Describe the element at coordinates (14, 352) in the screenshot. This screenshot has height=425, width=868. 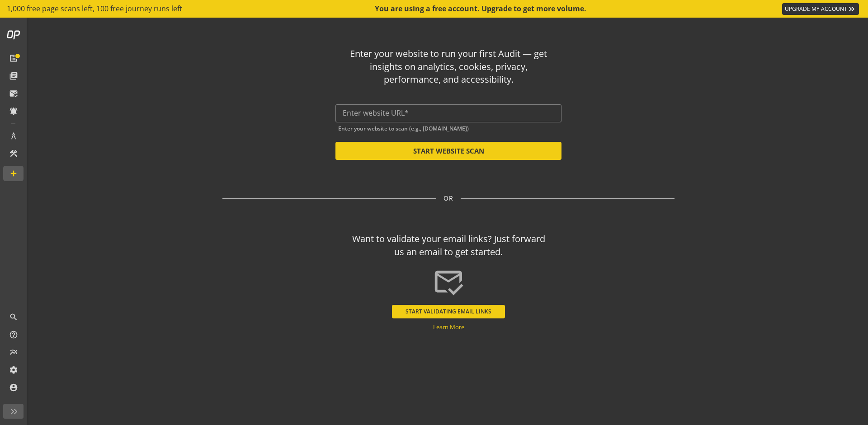
I see `mat-icon: multiline_chart` at that location.